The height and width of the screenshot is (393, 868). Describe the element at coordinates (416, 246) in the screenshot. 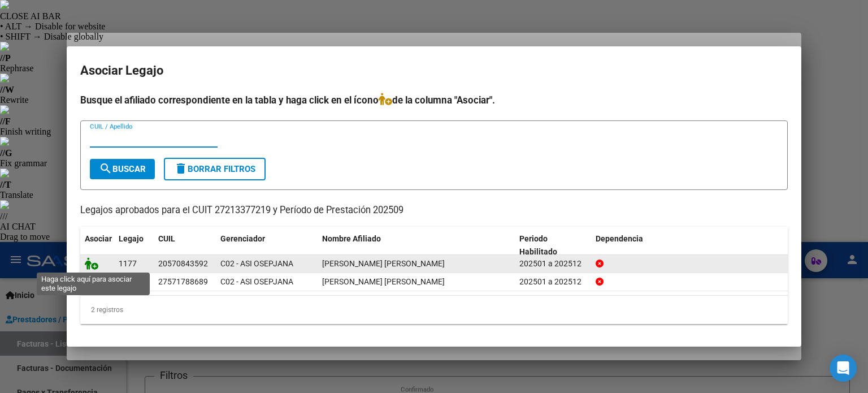

I see `datatable-header-cell: Nombre Afiliado` at that location.